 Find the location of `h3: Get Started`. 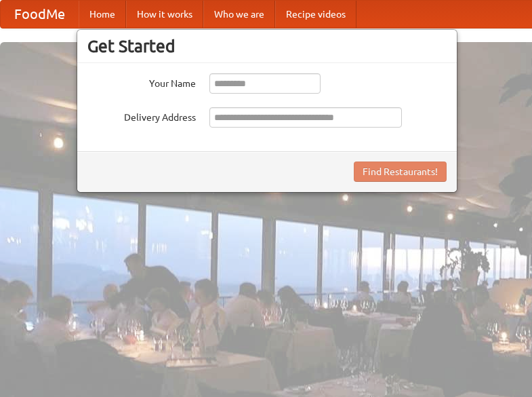

h3: Get Started is located at coordinates (266, 46).